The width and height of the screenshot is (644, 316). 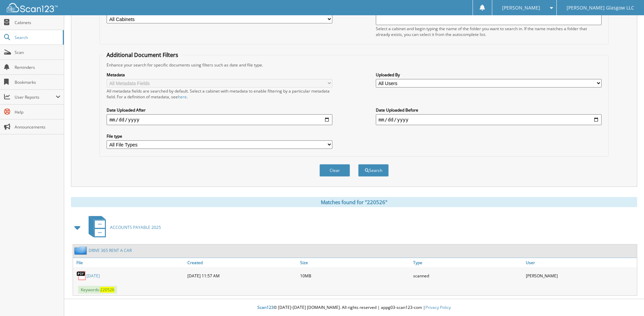 What do you see at coordinates (580, 263) in the screenshot?
I see `a: User` at bounding box center [580, 263].